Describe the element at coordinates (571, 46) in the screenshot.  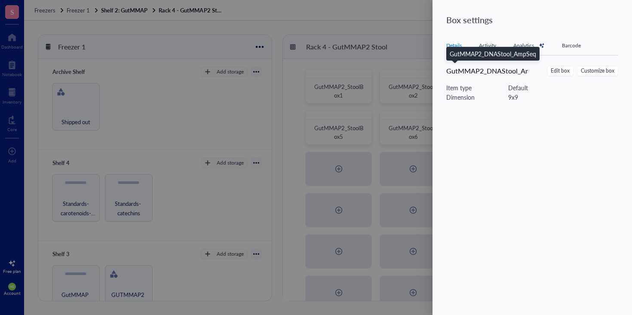
I see `div: Barcode` at that location.